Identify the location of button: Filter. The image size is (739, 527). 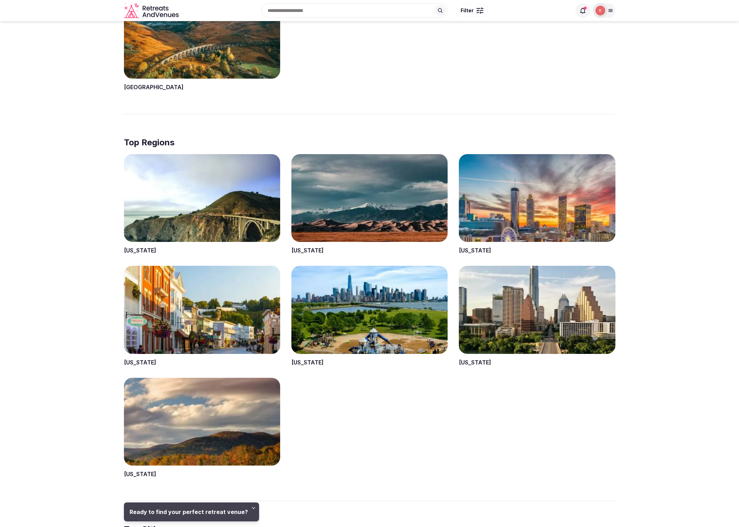
(472, 11).